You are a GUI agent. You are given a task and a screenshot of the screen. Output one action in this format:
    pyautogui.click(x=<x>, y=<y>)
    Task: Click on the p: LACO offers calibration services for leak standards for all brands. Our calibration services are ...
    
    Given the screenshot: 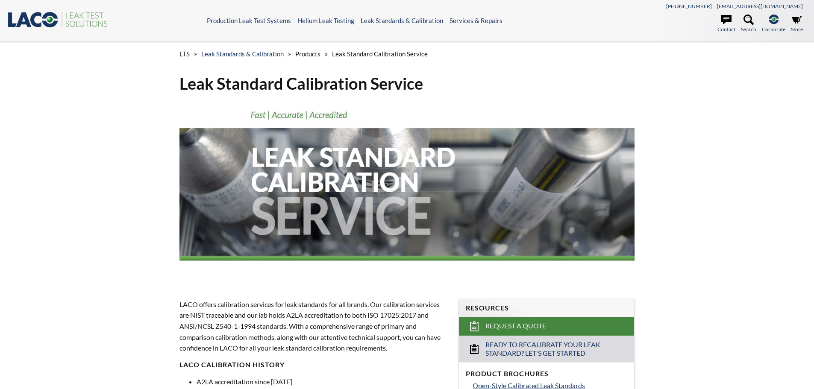 What is the action you would take?
    pyautogui.click(x=314, y=327)
    